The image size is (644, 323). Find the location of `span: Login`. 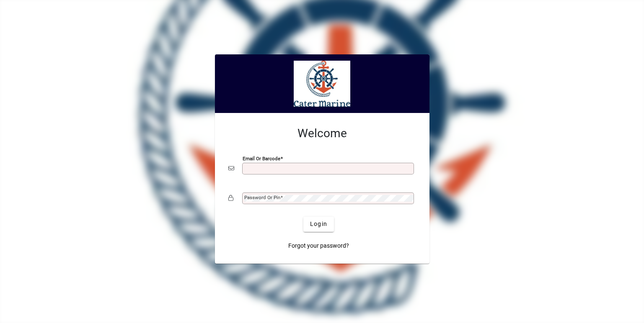

span: Login is located at coordinates (318, 224).